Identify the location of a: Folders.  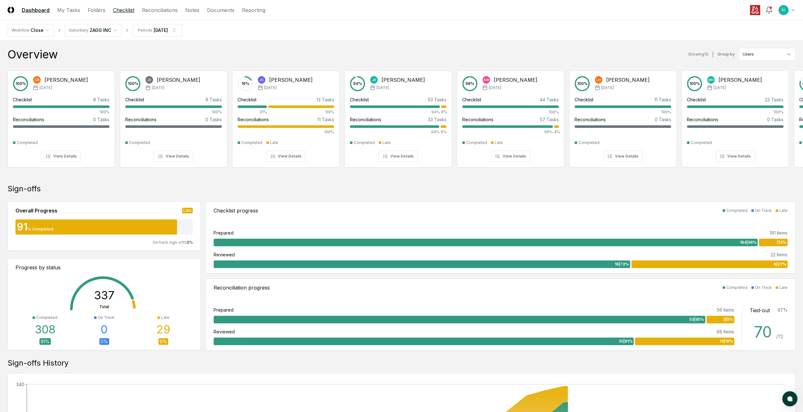
(97, 10).